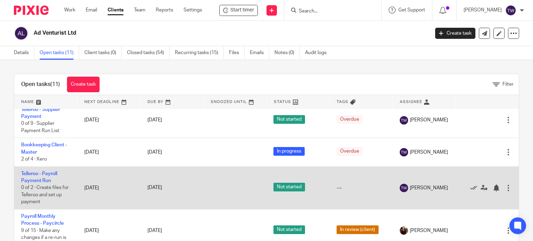 This screenshot has height=241, width=533. I want to click on a: Telleroo - Payroll Payment Run, so click(39, 177).